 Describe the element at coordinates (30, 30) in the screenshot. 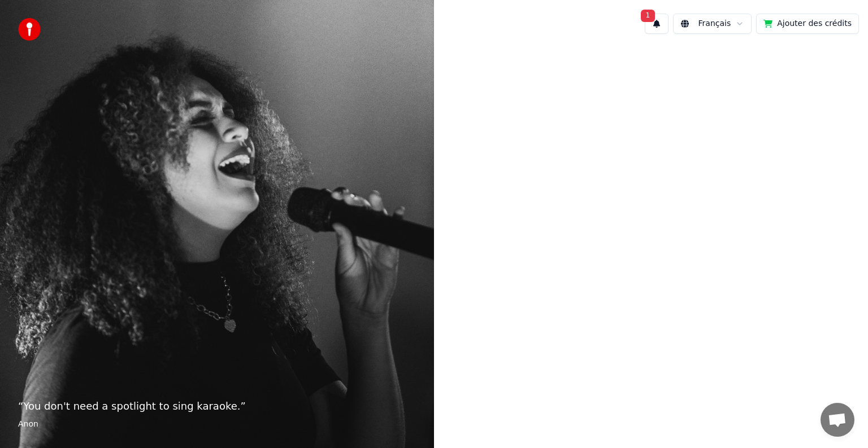

I see `img: youka` at that location.